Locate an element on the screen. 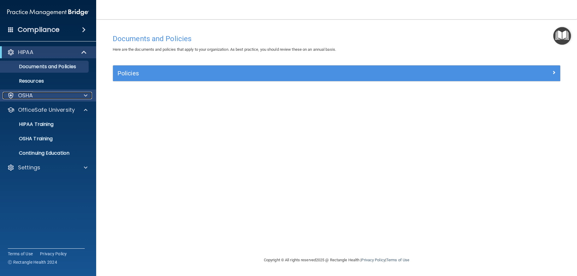 This screenshot has width=577, height=276. img: PMB logo is located at coordinates (48, 12).